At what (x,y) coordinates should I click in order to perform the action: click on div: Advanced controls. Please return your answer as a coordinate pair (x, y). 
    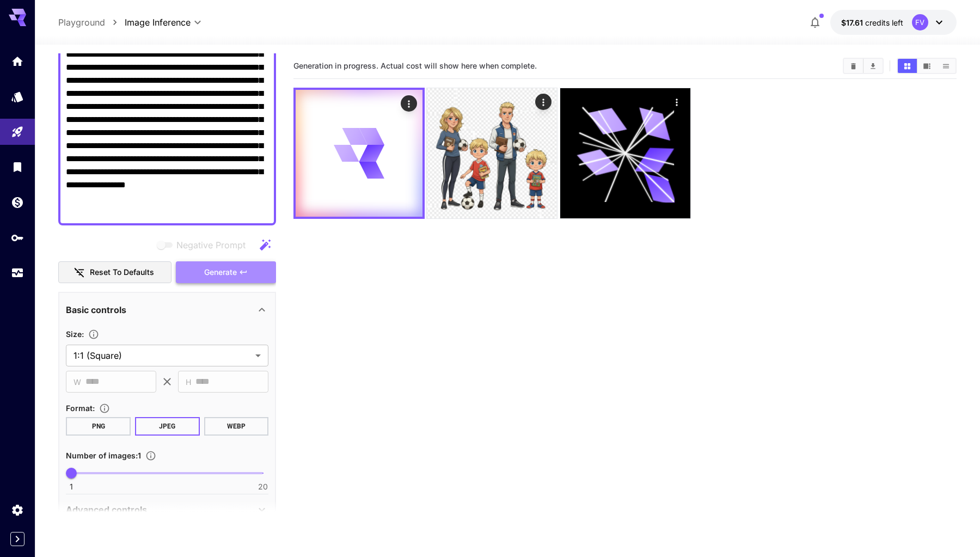
    Looking at the image, I should click on (167, 509).